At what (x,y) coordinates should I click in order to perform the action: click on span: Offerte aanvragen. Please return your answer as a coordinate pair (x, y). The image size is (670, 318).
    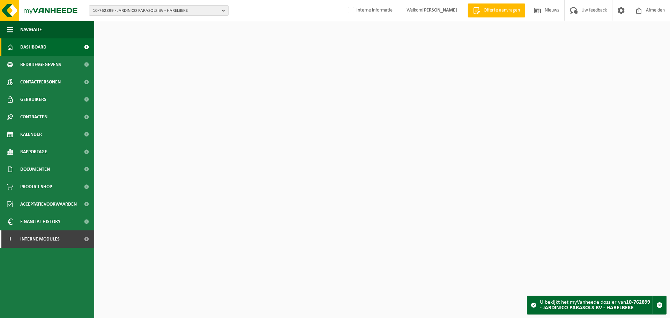
    Looking at the image, I should click on (502, 10).